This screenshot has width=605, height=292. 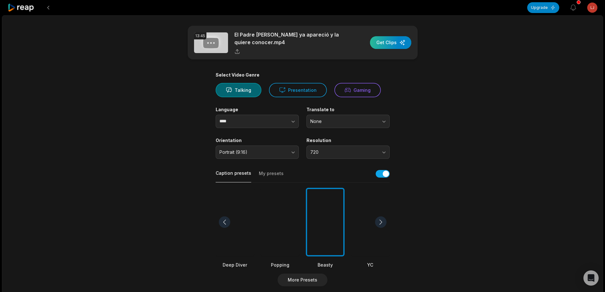 What do you see at coordinates (303, 280) in the screenshot?
I see `button: More Presets` at bounding box center [303, 280].